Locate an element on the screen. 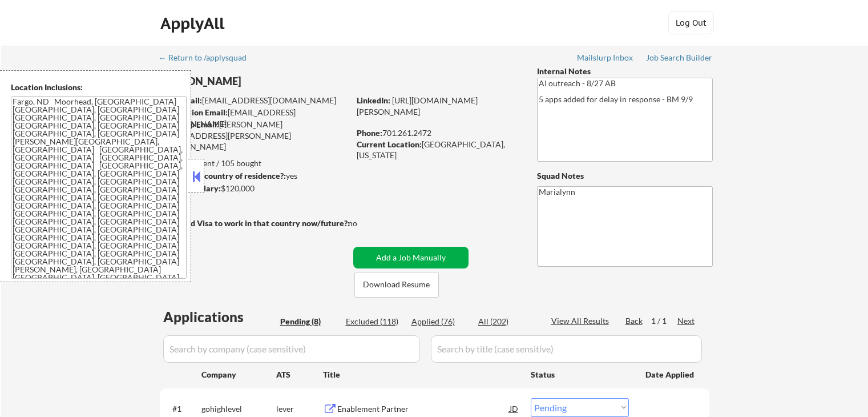 The image size is (868, 417). div: Excluded (118) is located at coordinates (374, 321).